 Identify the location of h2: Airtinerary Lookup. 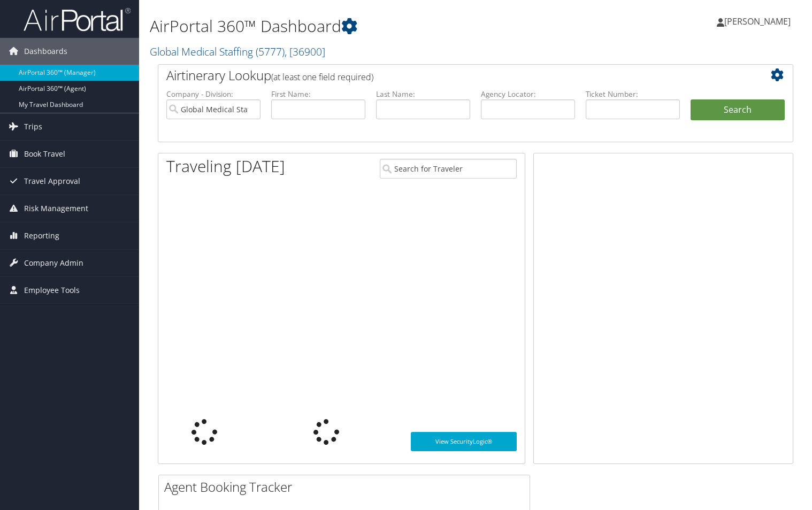
(449, 75).